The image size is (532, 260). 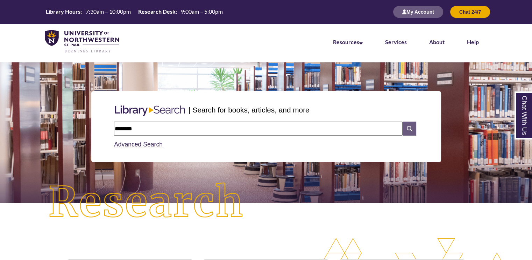 What do you see at coordinates (82, 41) in the screenshot?
I see `img: UNWSP Library Logo` at bounding box center [82, 41].